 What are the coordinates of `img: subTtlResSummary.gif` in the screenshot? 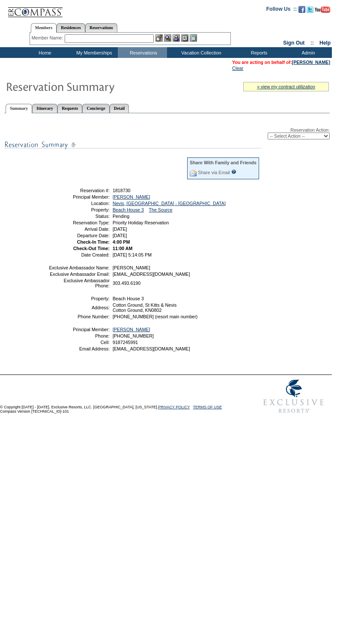 It's located at (133, 144).